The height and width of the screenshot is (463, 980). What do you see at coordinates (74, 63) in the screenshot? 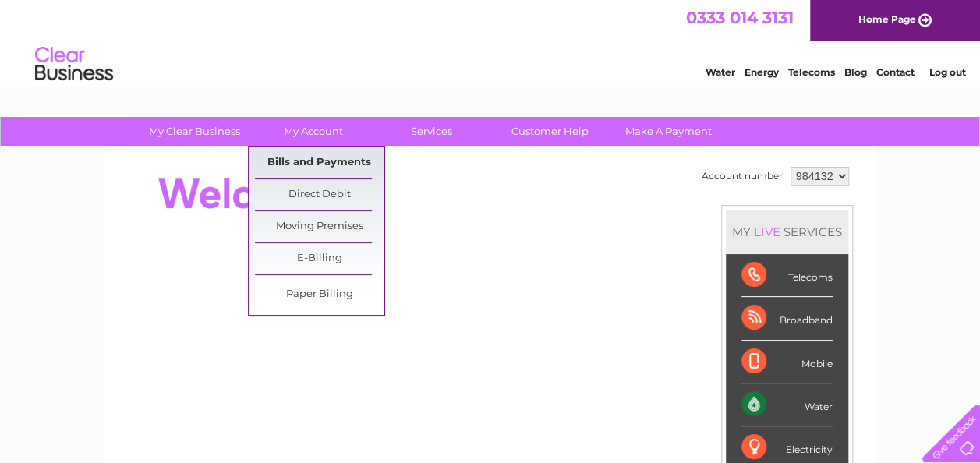
I see `img: logo.png` at bounding box center [74, 63].